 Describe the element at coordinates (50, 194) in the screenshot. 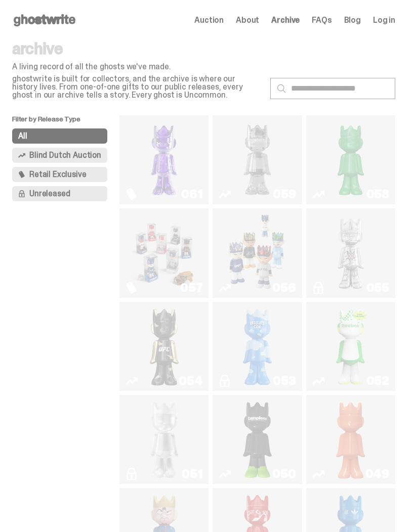

I see `span: Unreleased` at that location.